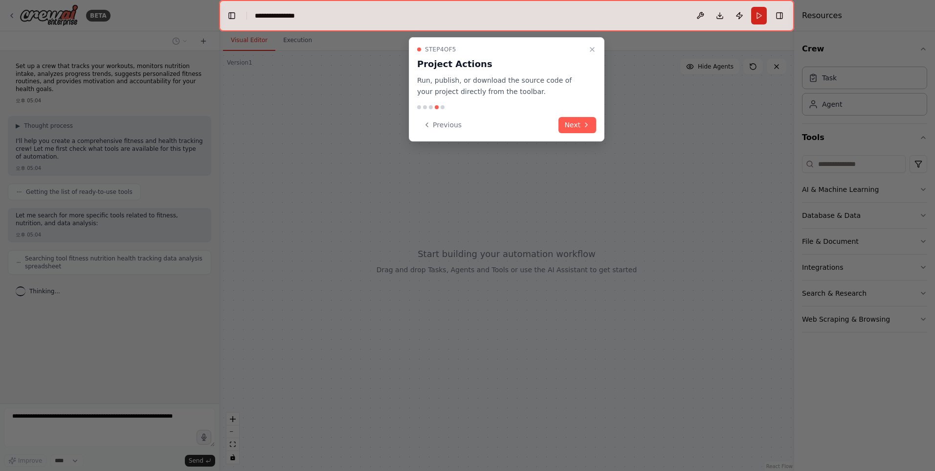 The height and width of the screenshot is (471, 935). I want to click on button: Next, so click(577, 125).